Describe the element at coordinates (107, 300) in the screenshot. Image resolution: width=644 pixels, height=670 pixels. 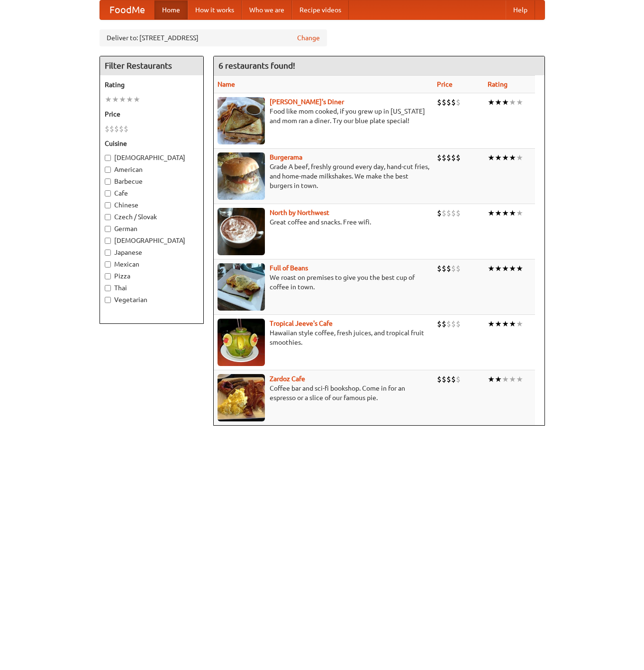
I see `input: Vegetarian` at that location.